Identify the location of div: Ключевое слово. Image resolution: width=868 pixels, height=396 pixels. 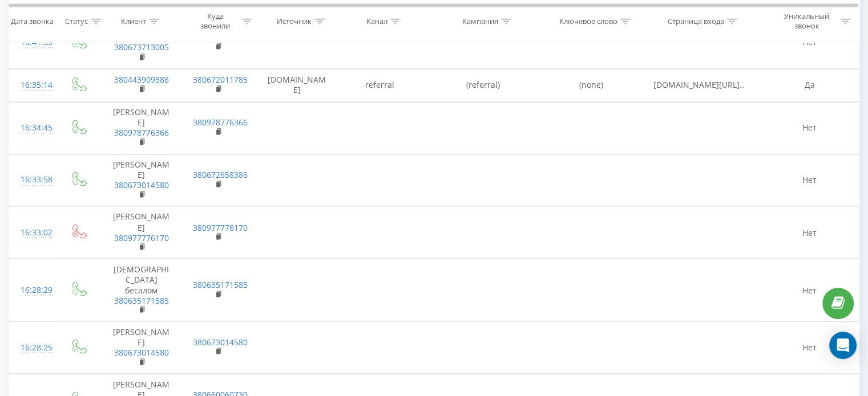
(588, 21).